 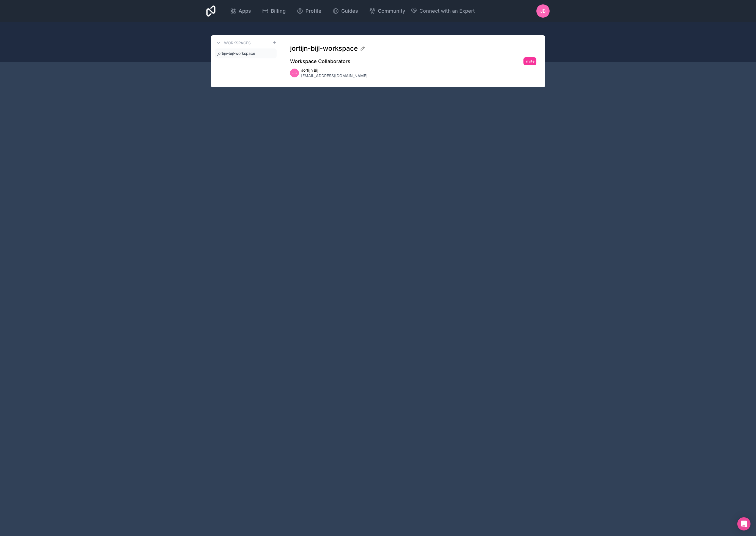 I want to click on a: Apps, so click(x=241, y=11).